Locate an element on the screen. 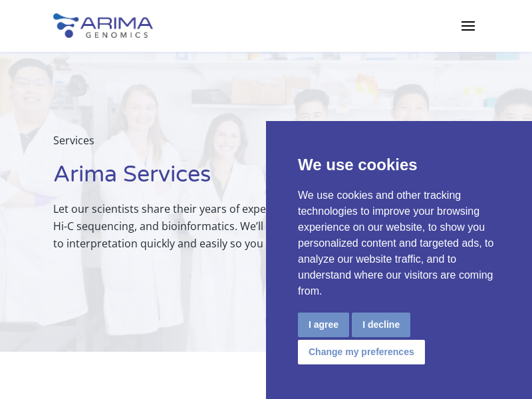 This screenshot has width=532, height=399. p: We use cookies is located at coordinates (399, 165).